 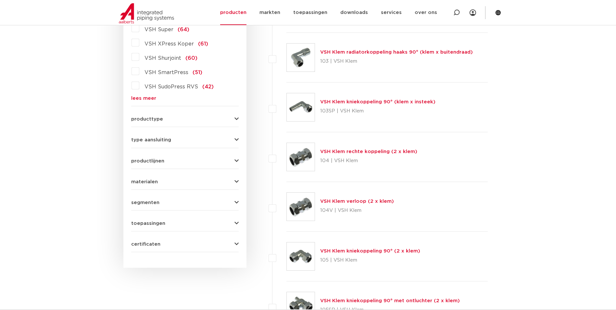 What do you see at coordinates (185, 98) in the screenshot?
I see `a: lees meer` at bounding box center [185, 98].